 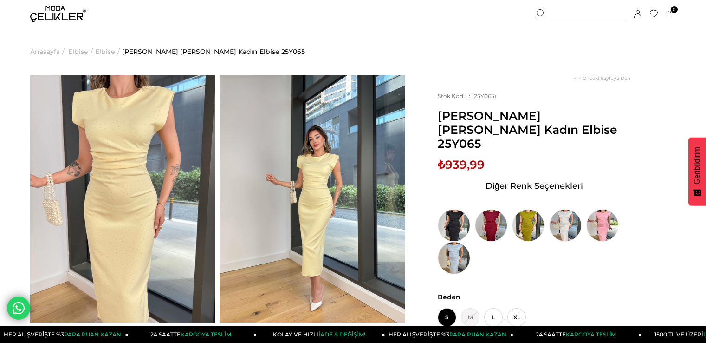 I want to click on span: 0, so click(x=674, y=9).